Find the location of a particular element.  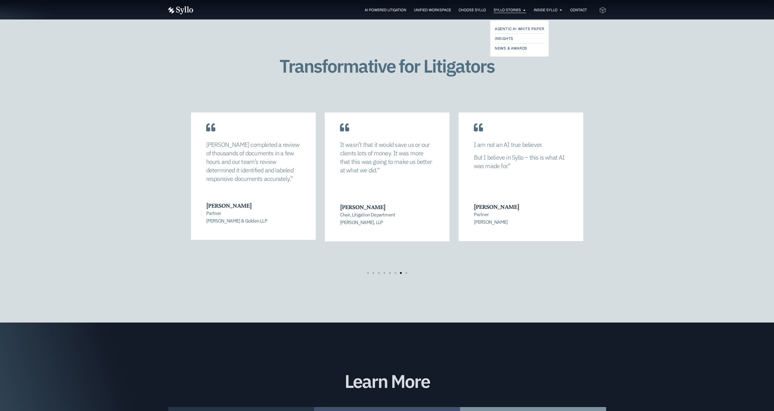

div: Menu Toggle is located at coordinates (396, 10).